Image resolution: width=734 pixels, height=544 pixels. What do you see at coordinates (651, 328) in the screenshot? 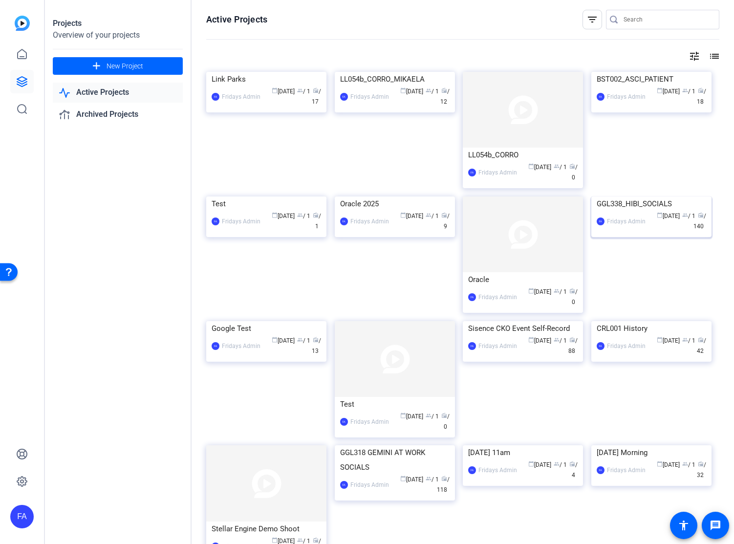
I see `div: CRL001 History` at bounding box center [651, 328].